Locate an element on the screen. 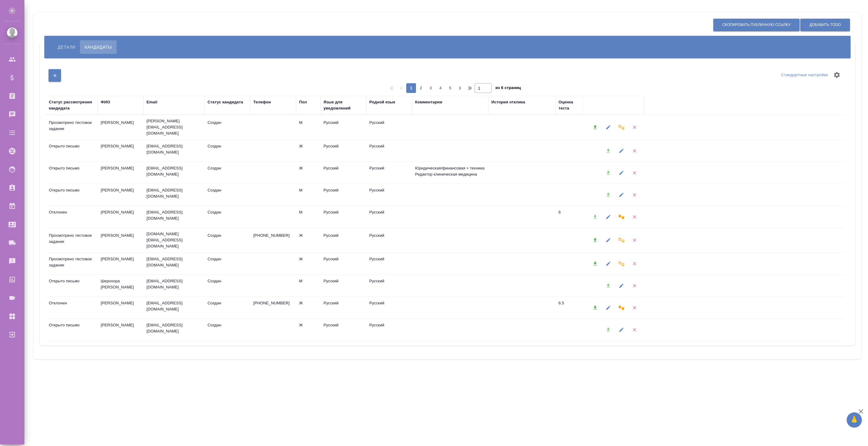  button: 4 is located at coordinates (441, 88).